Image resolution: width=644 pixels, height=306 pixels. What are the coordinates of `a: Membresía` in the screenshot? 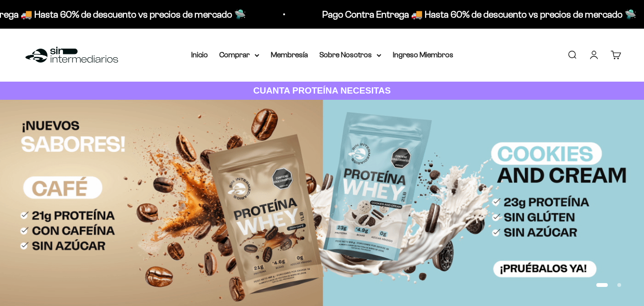 It's located at (289, 54).